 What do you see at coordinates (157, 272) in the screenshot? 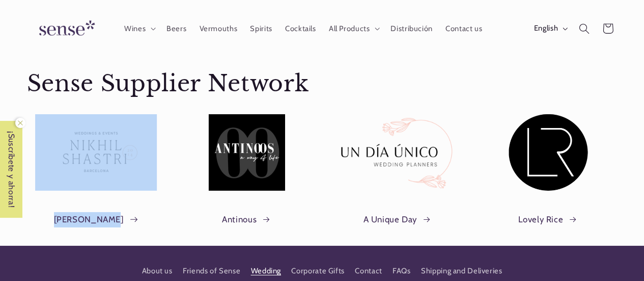
I see `a: About us` at bounding box center [157, 272].